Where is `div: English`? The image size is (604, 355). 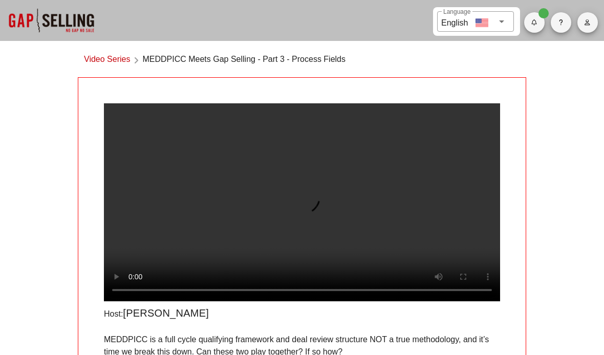
div: English is located at coordinates (455, 22).